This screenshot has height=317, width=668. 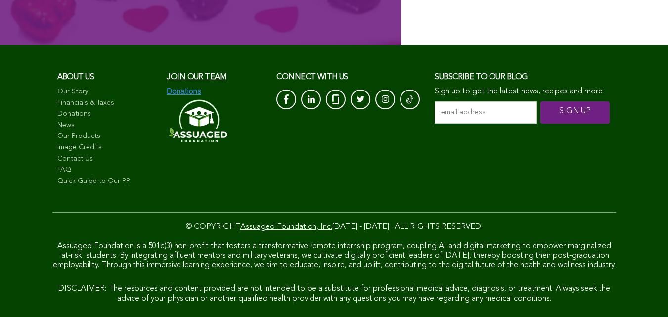 I want to click on img: Assuaged-Foundation-Logo-White, so click(x=197, y=121).